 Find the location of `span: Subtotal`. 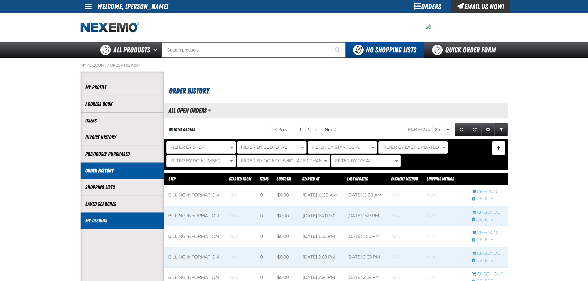

span: Subtotal is located at coordinates (284, 179).